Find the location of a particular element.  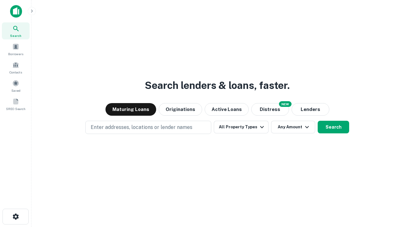

a: Contacts is located at coordinates (16, 67).